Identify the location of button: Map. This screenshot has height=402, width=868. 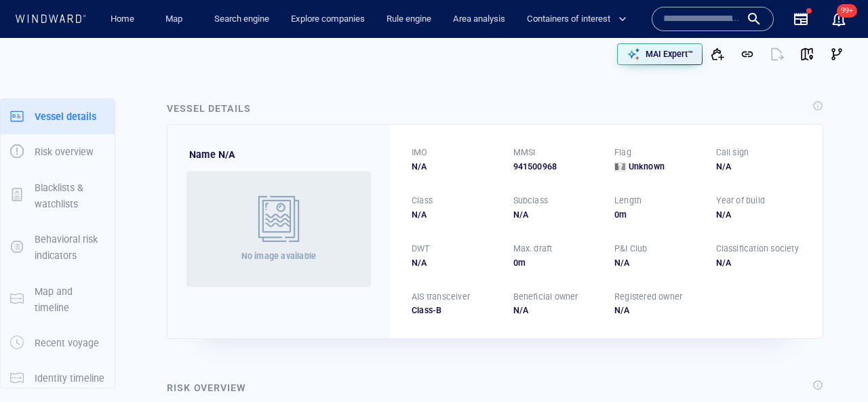
(176, 19).